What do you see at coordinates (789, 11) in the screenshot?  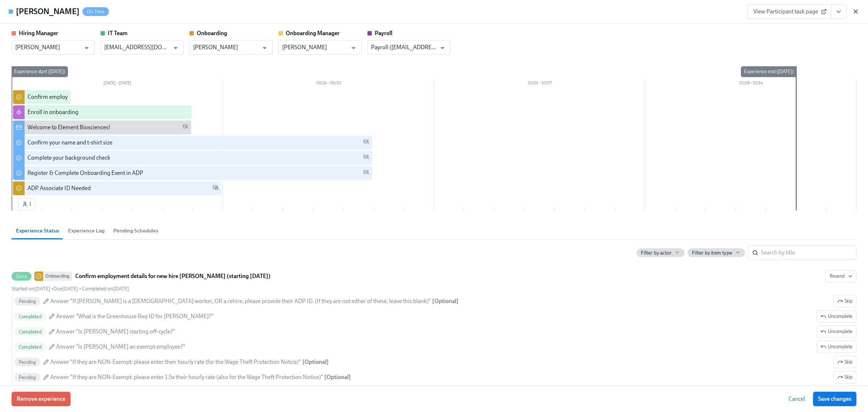 I see `a: View Participant task page` at bounding box center [789, 11].